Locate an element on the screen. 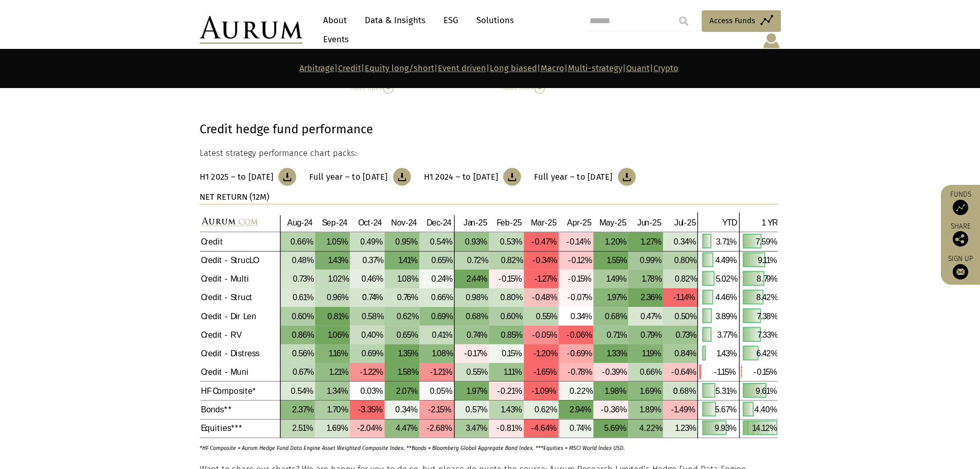 This screenshot has height=469, width=980. a: Events is located at coordinates (333, 39).